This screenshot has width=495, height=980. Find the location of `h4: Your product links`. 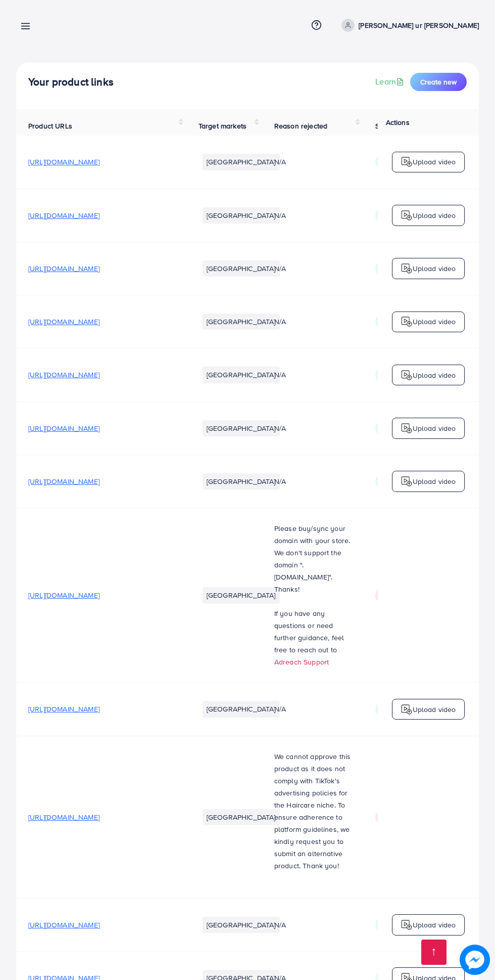

h4: Your product links is located at coordinates (71, 82).